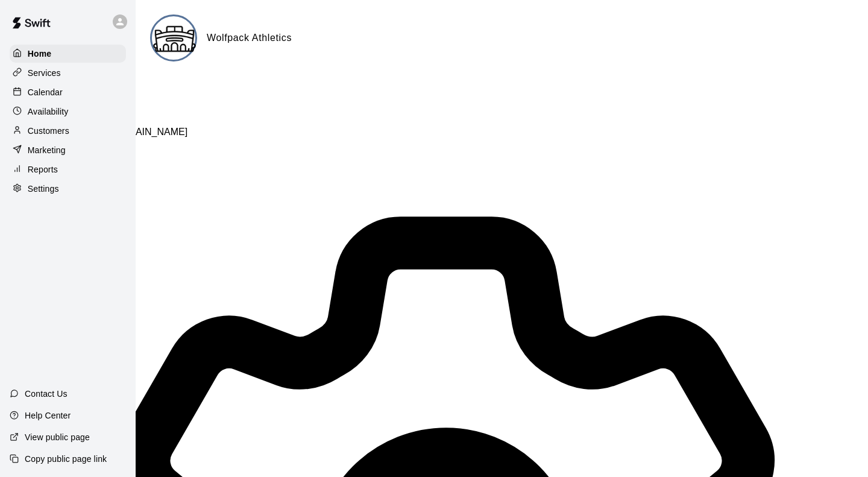  Describe the element at coordinates (44, 189) in the screenshot. I see `p: Settings` at that location.